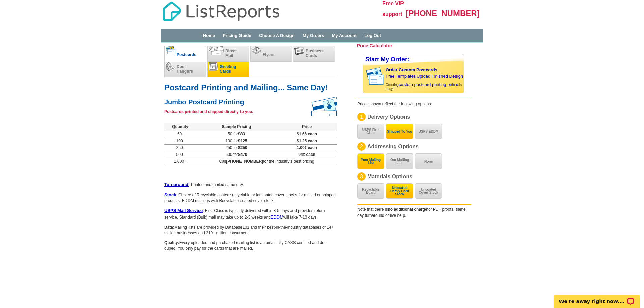 This screenshot has height=308, width=644. I want to click on a: My Orders, so click(313, 35).